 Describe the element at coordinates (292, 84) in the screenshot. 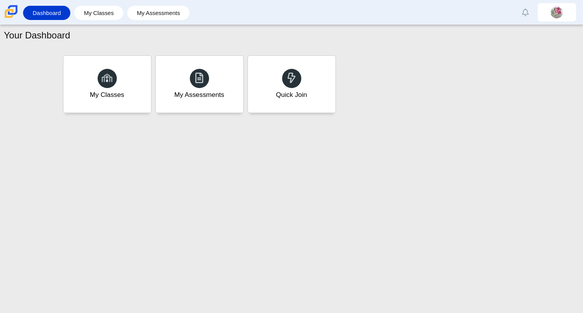

I see `a: Quick Join` at that location.